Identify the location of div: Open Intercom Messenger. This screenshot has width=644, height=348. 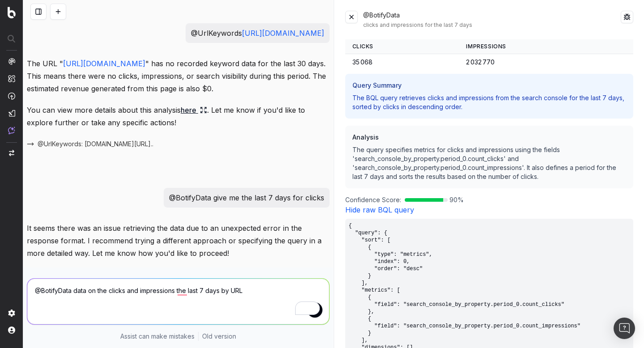
(625, 328).